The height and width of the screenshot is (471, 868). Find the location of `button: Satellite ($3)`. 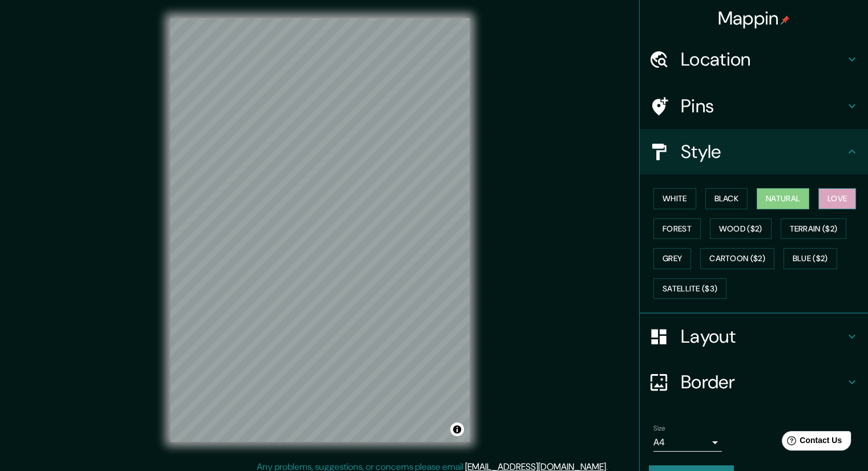

button: Satellite ($3) is located at coordinates (690, 288).